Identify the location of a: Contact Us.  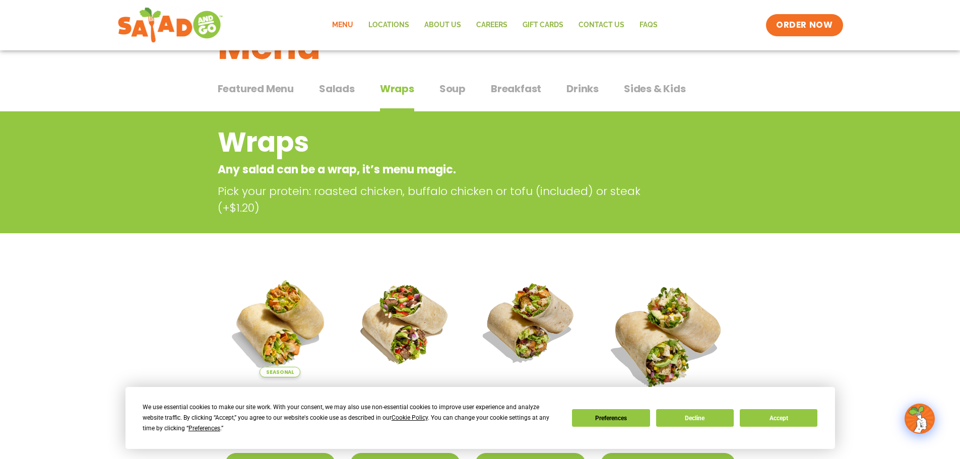
(601, 25).